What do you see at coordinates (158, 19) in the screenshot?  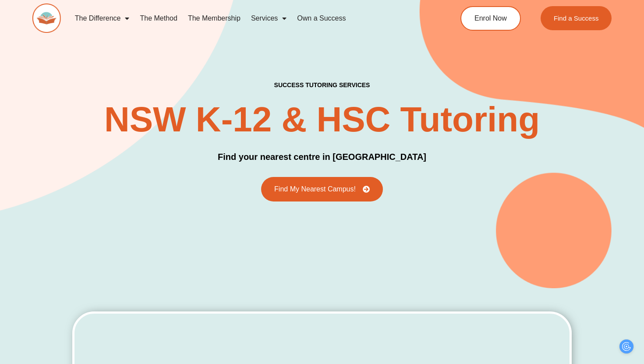 I see `a: The Method` at bounding box center [158, 19].